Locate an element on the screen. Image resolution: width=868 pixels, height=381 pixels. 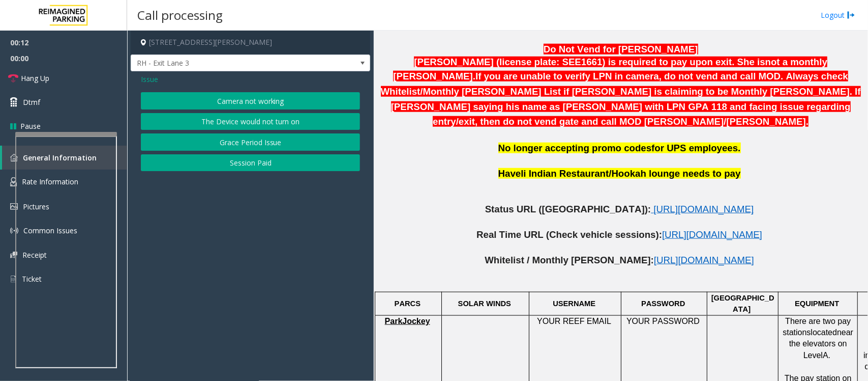
span: No longer accepting promo codes is located at coordinates (576, 148).